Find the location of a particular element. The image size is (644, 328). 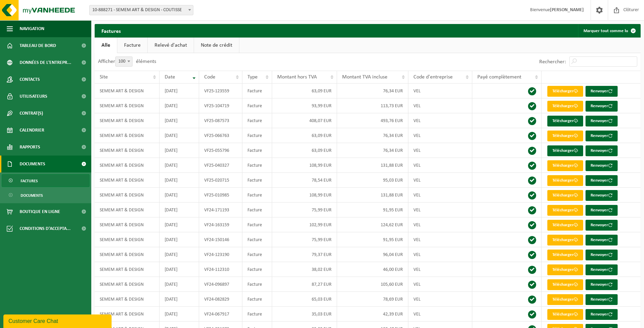

td: VF24-123190 is located at coordinates (221, 254).